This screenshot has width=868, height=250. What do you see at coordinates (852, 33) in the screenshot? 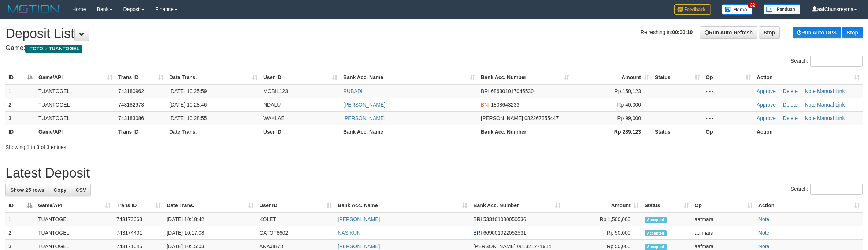
I see `a: Stop` at bounding box center [852, 33].